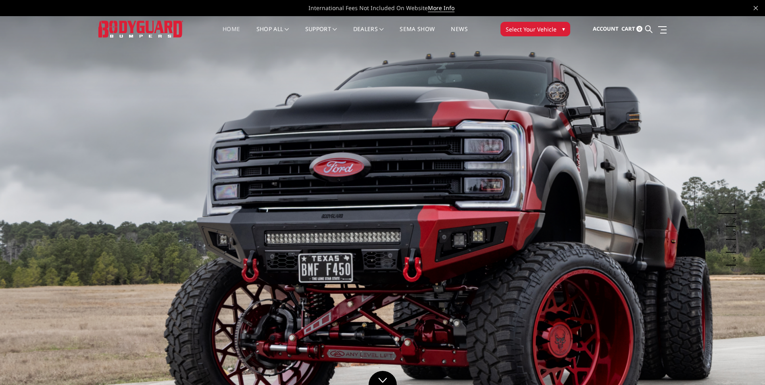 The height and width of the screenshot is (385, 765). Describe the element at coordinates (732, 233) in the screenshot. I see `button: 3 of 5` at that location.